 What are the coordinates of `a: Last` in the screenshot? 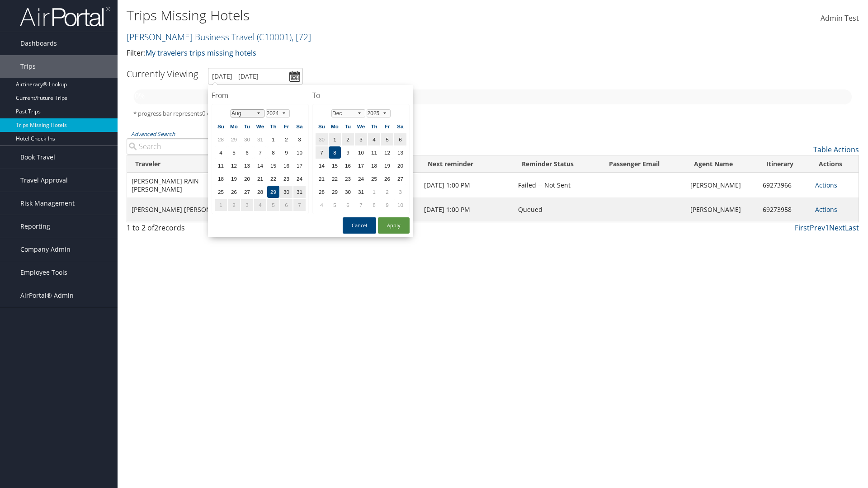 It's located at (851, 228).